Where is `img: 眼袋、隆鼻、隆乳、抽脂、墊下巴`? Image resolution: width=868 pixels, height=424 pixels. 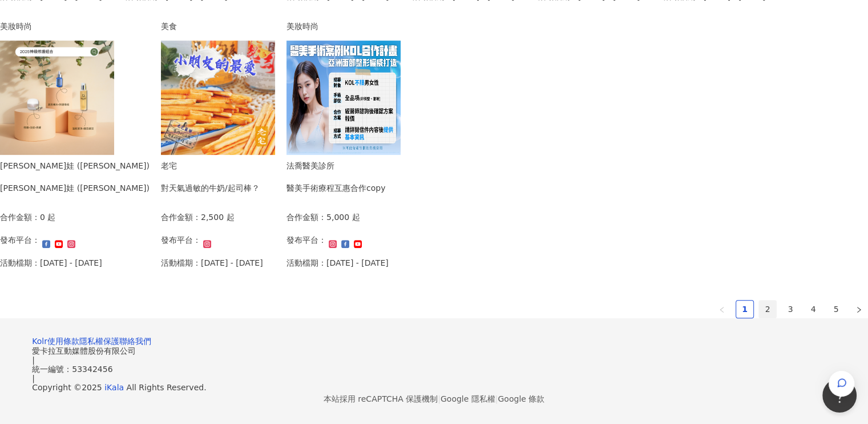
img: 眼袋、隆鼻、隆乳、抽脂、墊下巴 is located at coordinates (344, 97).